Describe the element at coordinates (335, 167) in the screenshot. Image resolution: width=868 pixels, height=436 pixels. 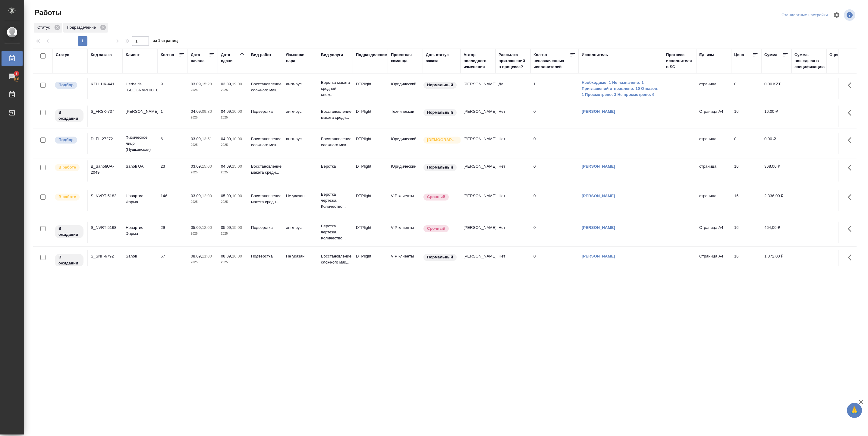
I see `p: Верстка` at that location.